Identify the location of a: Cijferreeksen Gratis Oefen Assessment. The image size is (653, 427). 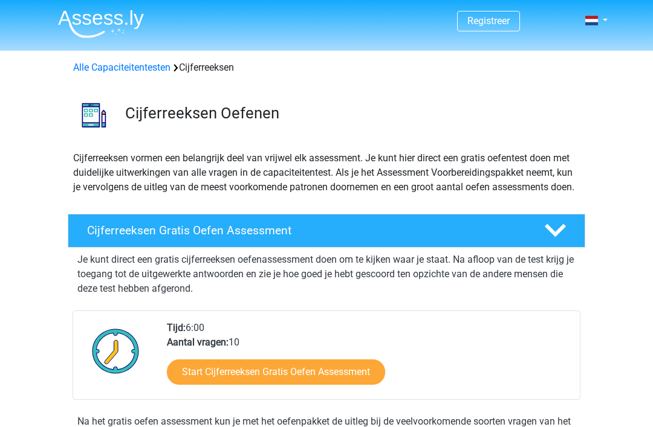
(326, 231).